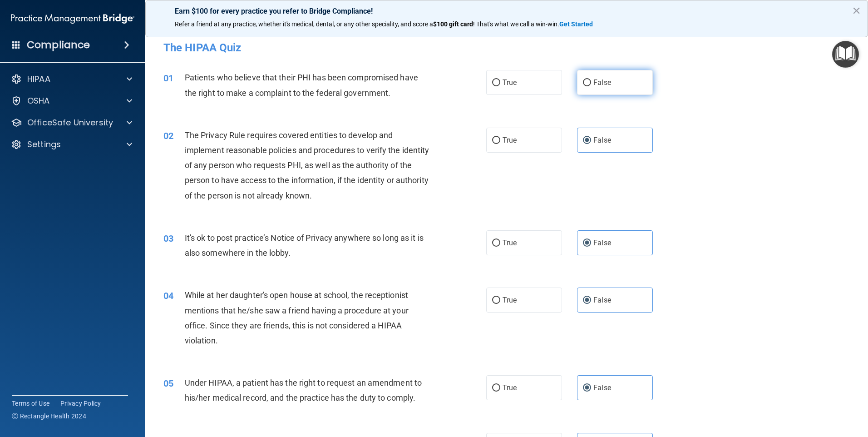 The image size is (868, 437). What do you see at coordinates (453, 24) in the screenshot?
I see `strong: $100 gift card` at bounding box center [453, 24].